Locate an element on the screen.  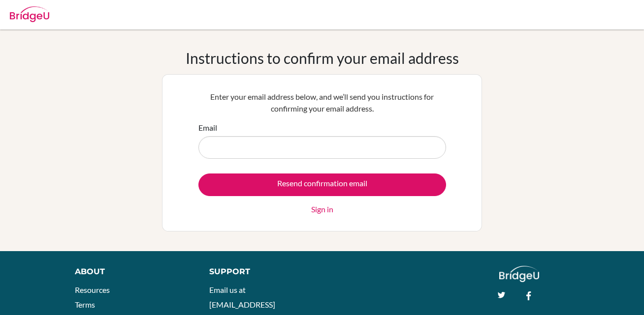
div: About is located at coordinates (131, 272).